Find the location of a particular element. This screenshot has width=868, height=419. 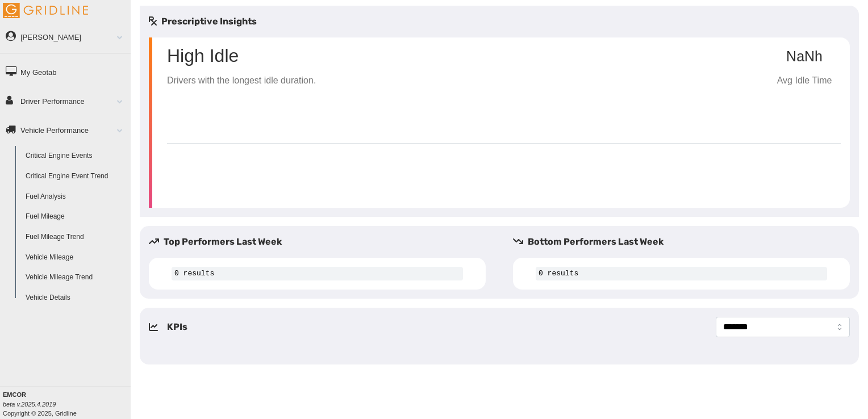

h5: Bottom Performers Last Week is located at coordinates (685, 242).